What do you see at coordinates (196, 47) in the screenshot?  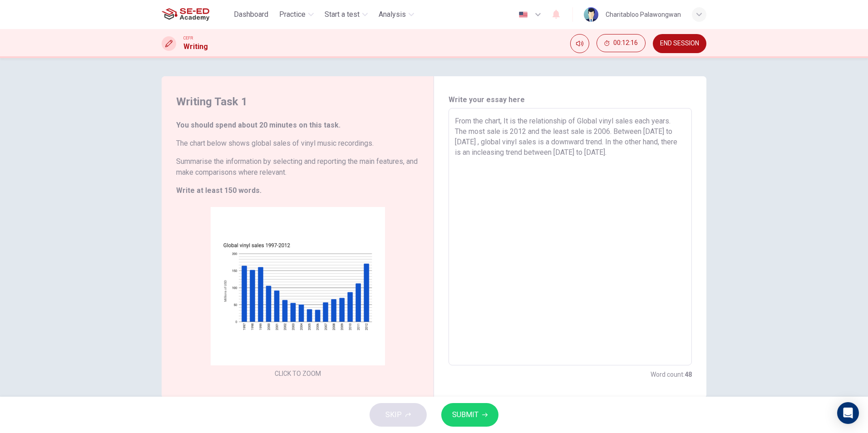 I see `h1: Writing` at bounding box center [196, 47].